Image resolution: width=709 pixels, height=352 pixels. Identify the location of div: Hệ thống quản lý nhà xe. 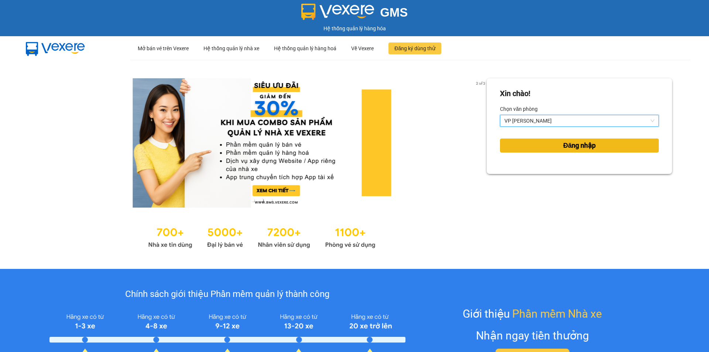
(231, 48).